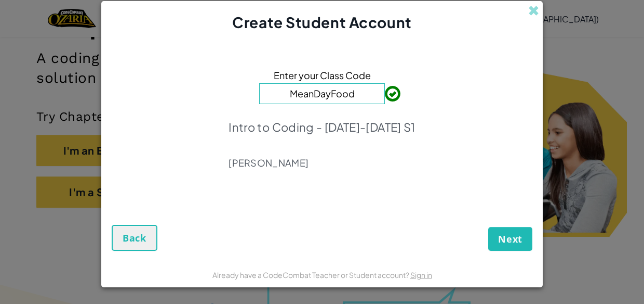 Image resolution: width=644 pixels, height=304 pixels. I want to click on span: Back, so click(135, 238).